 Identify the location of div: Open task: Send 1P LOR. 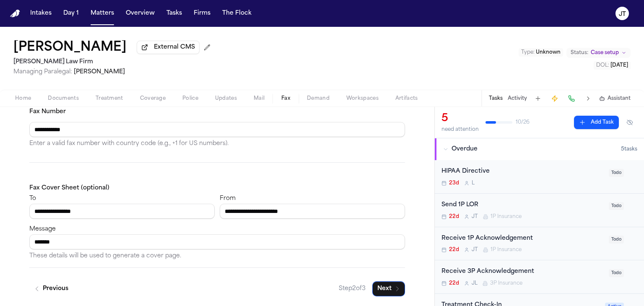
(539, 210).